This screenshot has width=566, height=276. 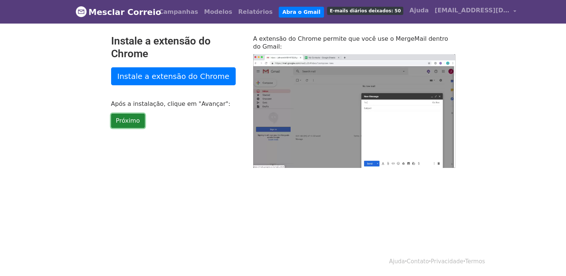 What do you see at coordinates (178, 12) in the screenshot?
I see `a: Campanhas` at bounding box center [178, 12].